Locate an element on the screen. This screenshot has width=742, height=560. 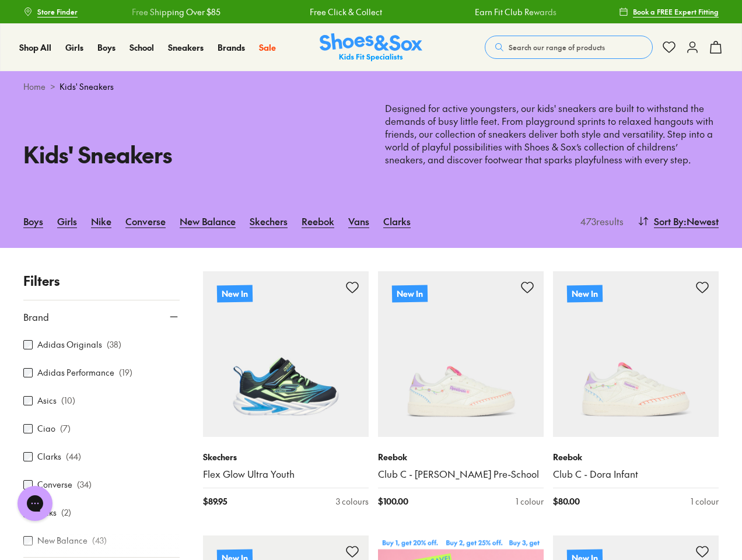
a: Clarks is located at coordinates (396, 221).